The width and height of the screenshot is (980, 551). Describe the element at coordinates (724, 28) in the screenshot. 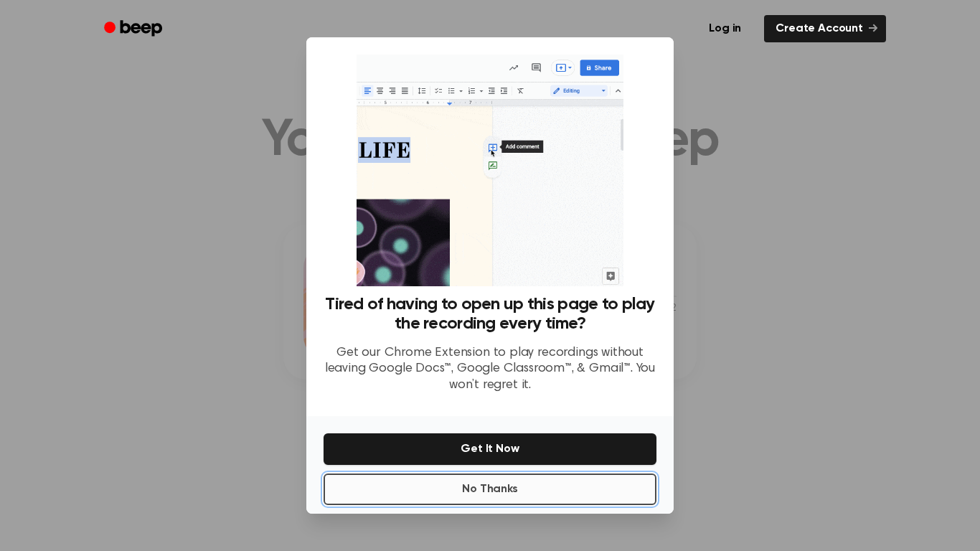

I see `a: Log in` at that location.